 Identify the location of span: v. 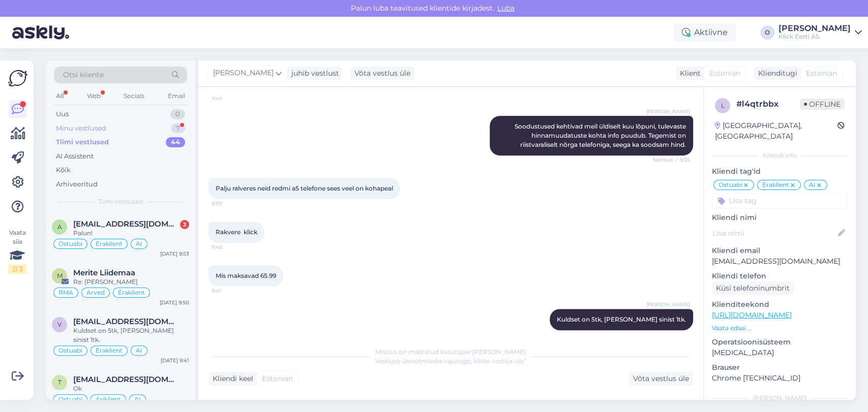
(60, 325).